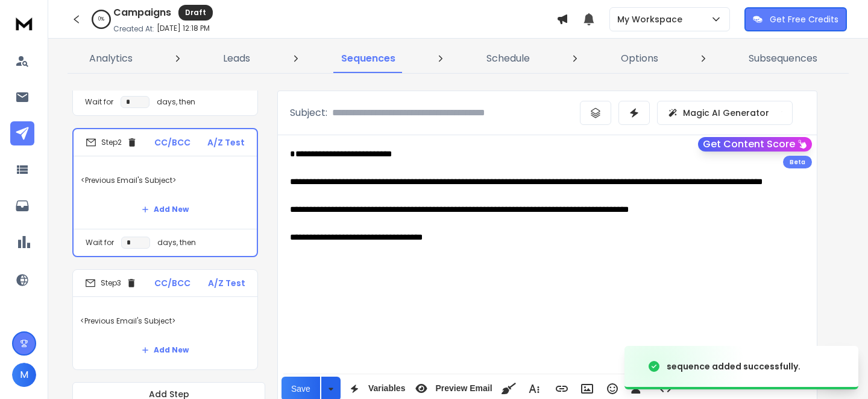 The image size is (868, 399). What do you see at coordinates (112, 142) in the screenshot?
I see `div: Step 2` at bounding box center [112, 142].